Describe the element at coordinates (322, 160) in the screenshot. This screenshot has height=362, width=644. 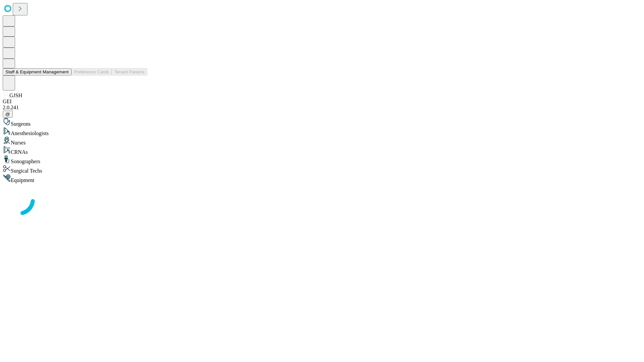
I see `div: Sonographers` at that location.